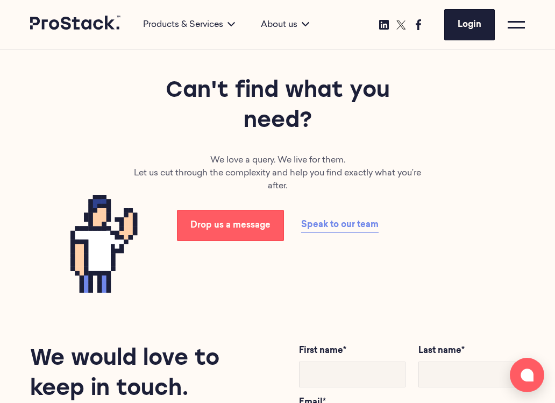  I want to click on label: First name*, so click(352, 350).